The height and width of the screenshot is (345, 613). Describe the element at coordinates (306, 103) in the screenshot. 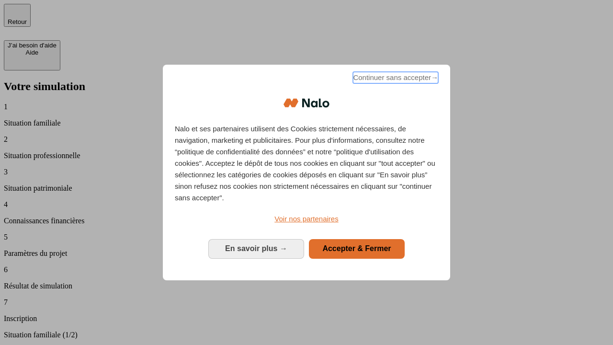

I see `img: Logo` at that location.